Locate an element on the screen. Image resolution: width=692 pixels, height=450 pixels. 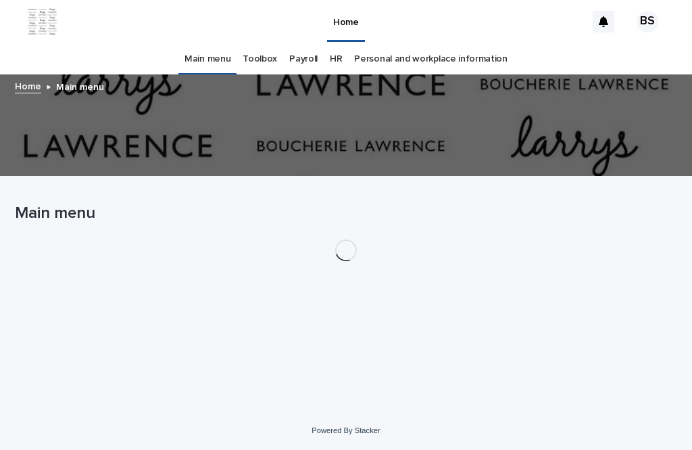
p: Main menu is located at coordinates (80, 86).